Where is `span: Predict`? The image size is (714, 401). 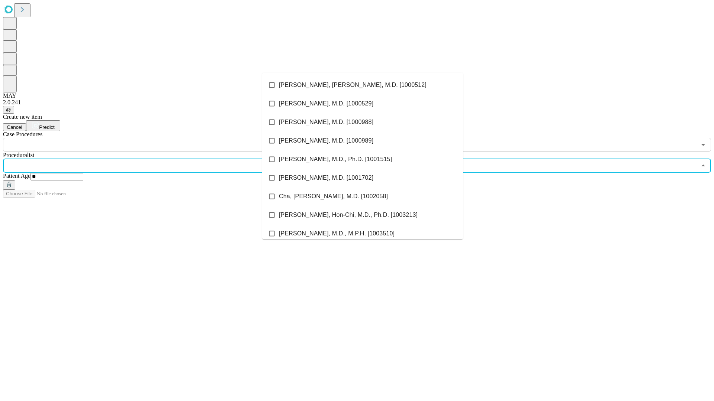 span: Predict is located at coordinates (46, 127).